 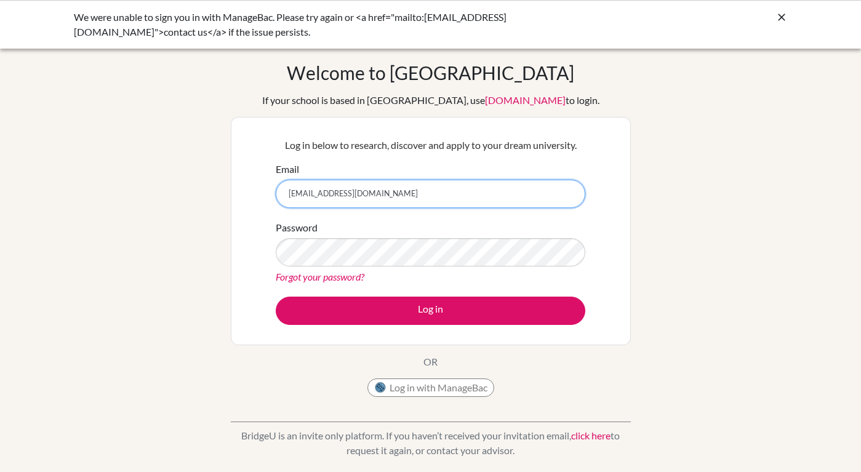 I want to click on p: Log in below to research, discover and apply to your dream university., so click(x=430, y=145).